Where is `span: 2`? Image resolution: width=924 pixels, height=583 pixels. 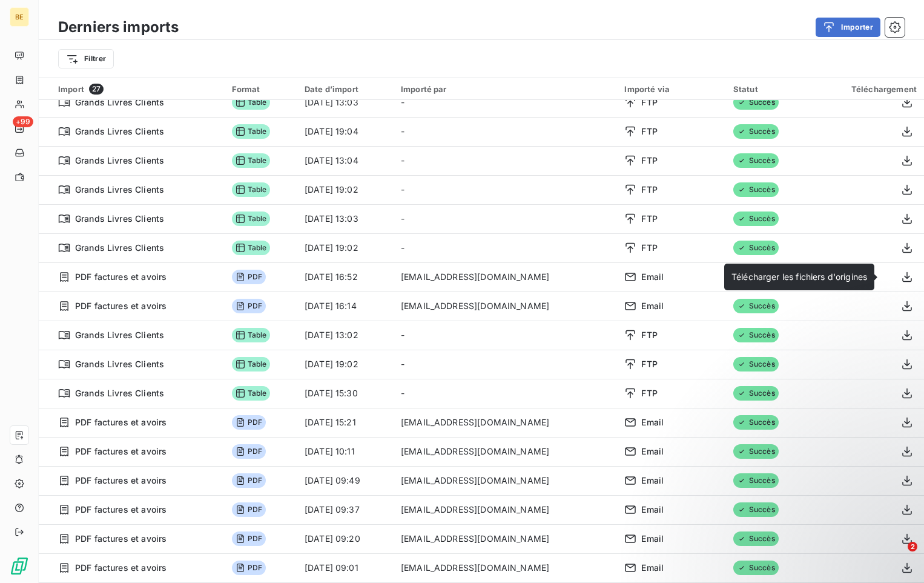 span: 2 is located at coordinates (913, 546).